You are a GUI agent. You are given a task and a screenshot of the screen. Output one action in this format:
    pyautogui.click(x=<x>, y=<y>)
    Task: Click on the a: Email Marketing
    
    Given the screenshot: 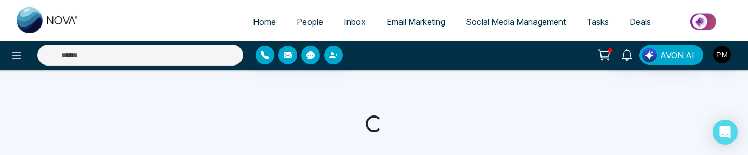 What is the action you would take?
    pyautogui.click(x=416, y=22)
    